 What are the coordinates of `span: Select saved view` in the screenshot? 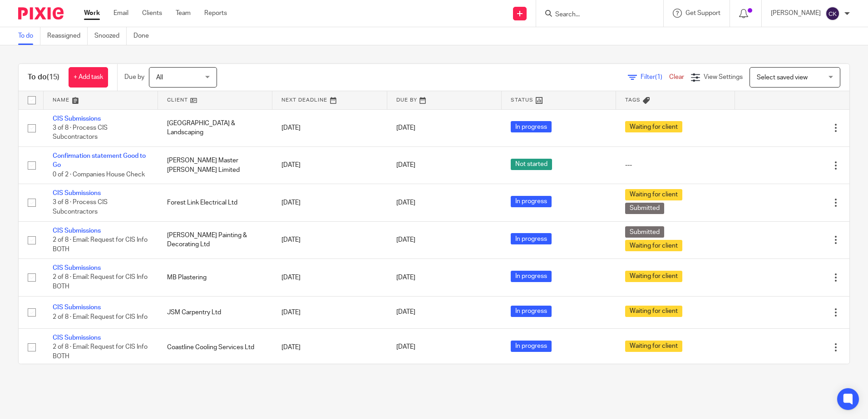 It's located at (782, 77).